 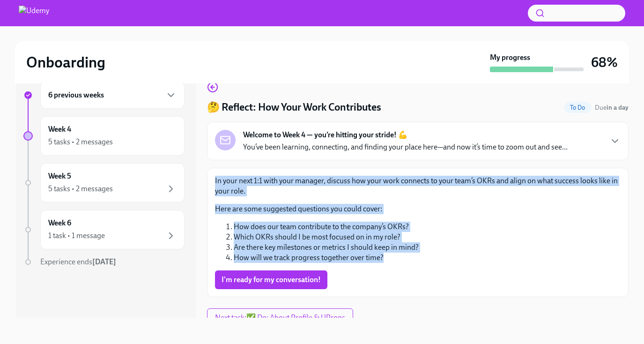 I want to click on li: Are there key milestones or metrics I should keep in mind?, so click(x=427, y=248).